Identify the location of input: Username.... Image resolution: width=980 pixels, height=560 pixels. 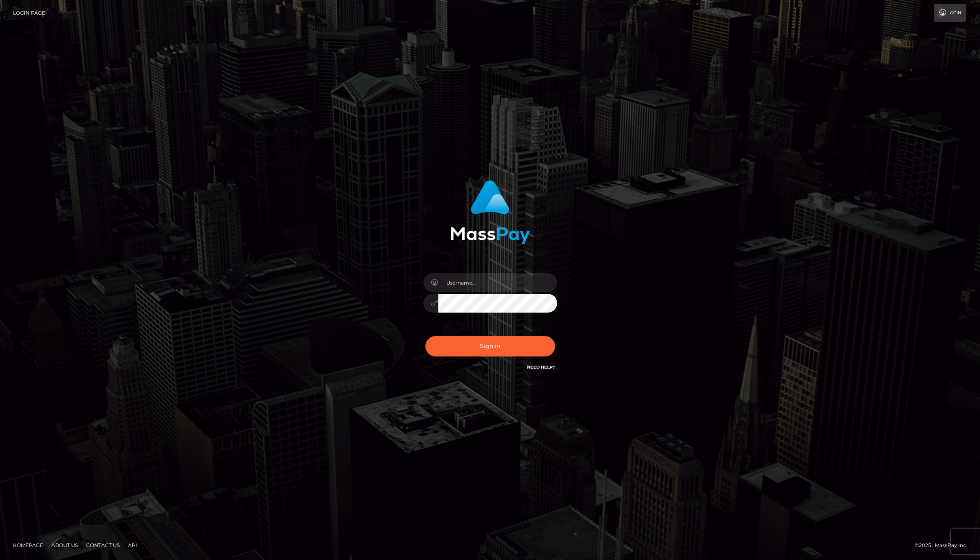
(497, 282).